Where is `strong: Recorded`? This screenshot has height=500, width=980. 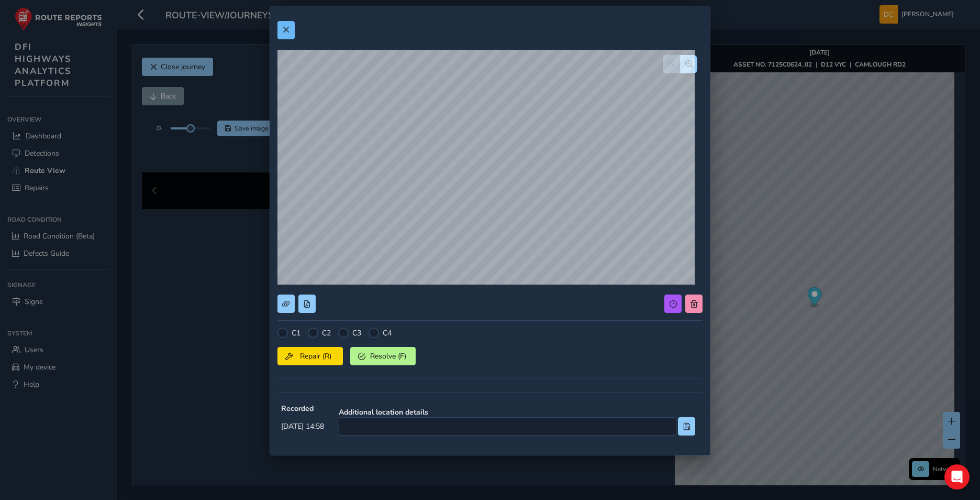
strong: Recorded is located at coordinates (303, 408).